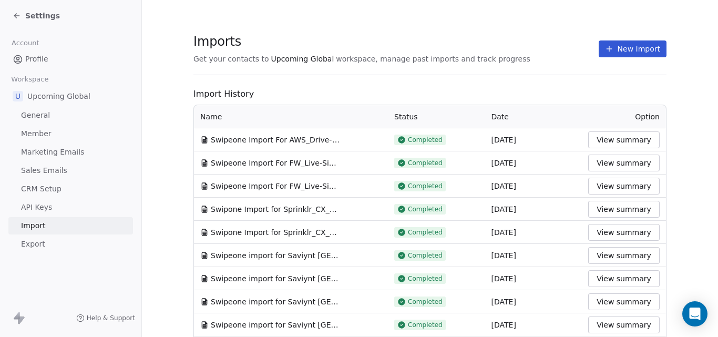  I want to click on a: Help & Support, so click(106, 318).